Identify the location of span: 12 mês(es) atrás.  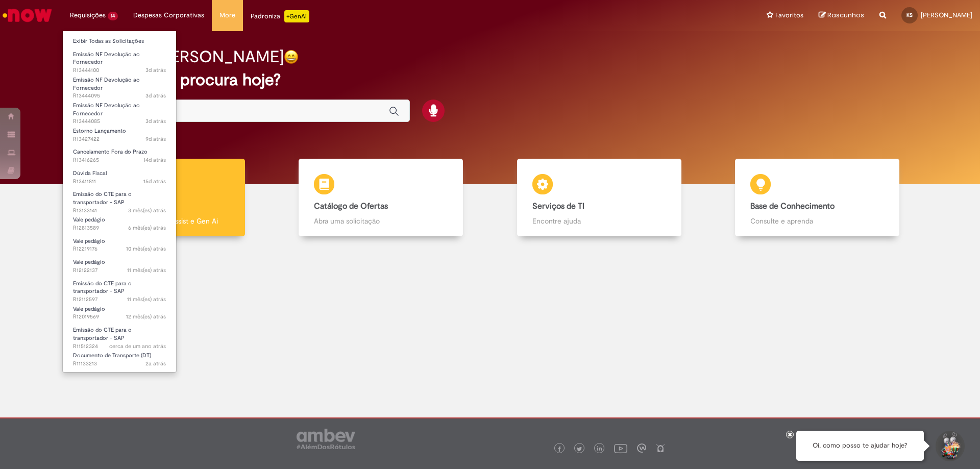
(146, 316).